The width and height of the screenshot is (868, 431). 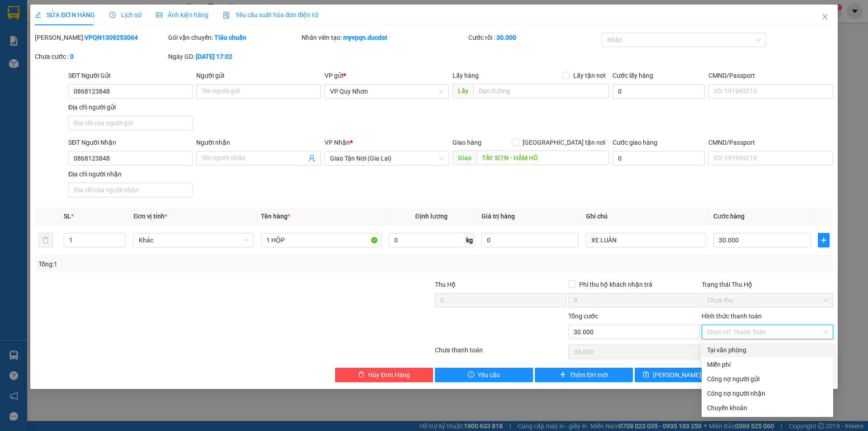 I want to click on label: Cước giao hàng, so click(x=634, y=142).